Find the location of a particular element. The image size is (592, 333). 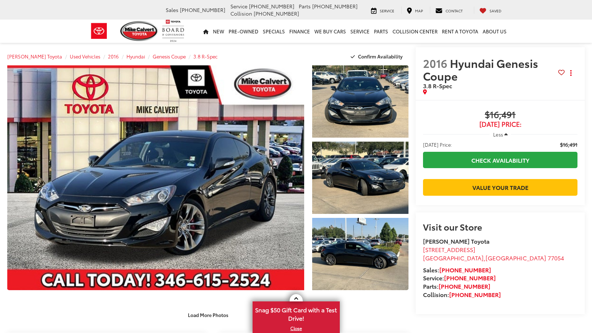

span: Contact is located at coordinates (454, 11).